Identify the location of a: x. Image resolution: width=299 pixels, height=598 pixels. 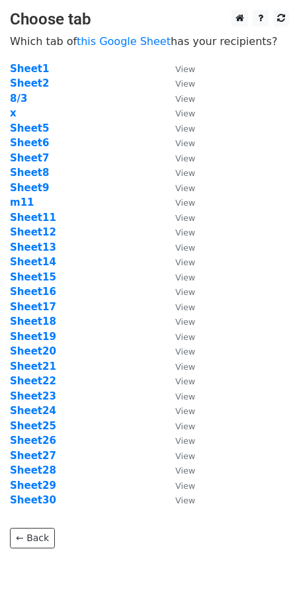
(13, 113).